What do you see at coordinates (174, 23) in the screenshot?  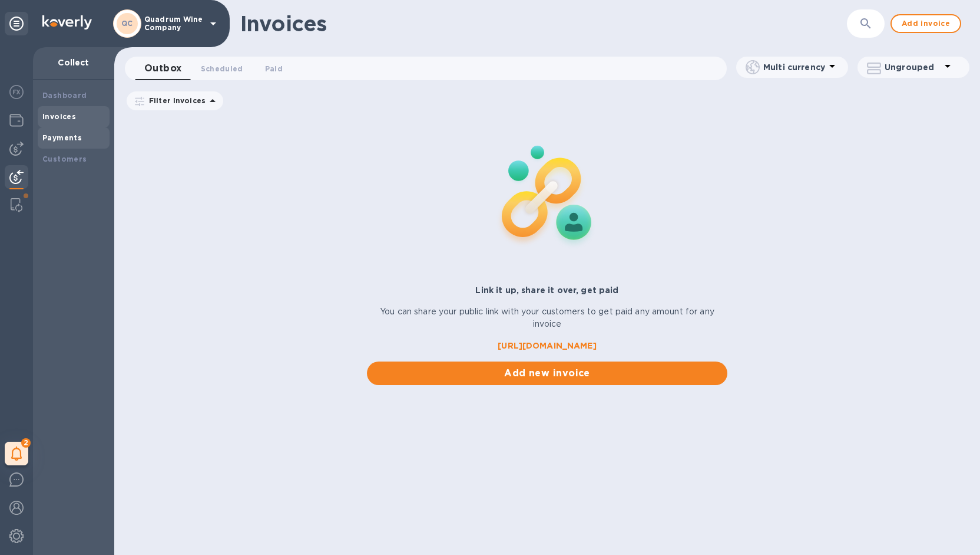 I see `p: Quadrum Wine Company` at bounding box center [174, 23].